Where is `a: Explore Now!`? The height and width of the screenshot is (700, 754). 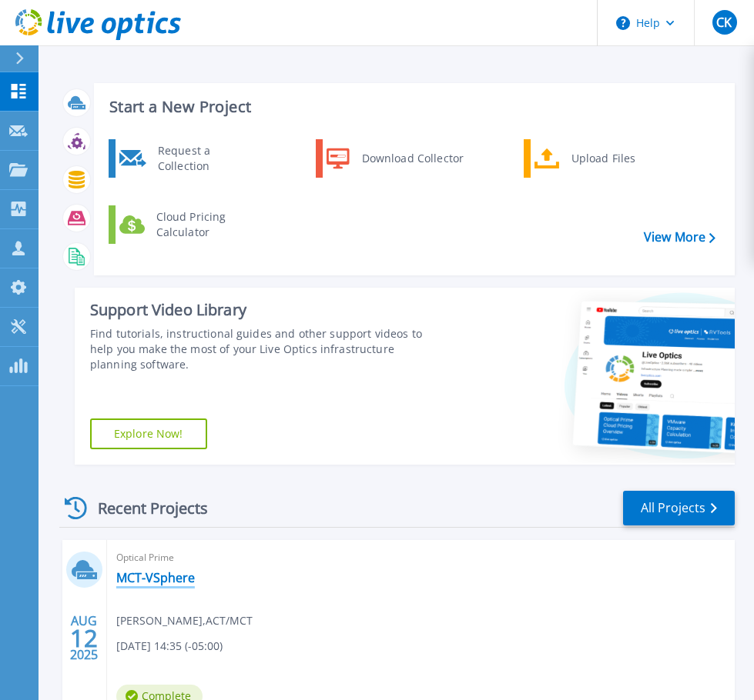
a: Explore Now! is located at coordinates (148, 434).